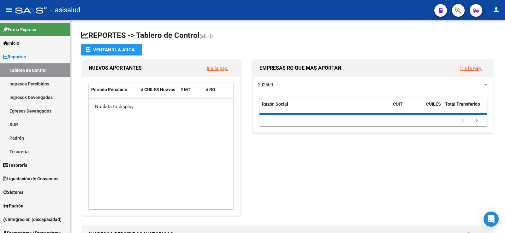  I want to click on datatable-header-cell: # CUILES Nuevos, so click(158, 90).